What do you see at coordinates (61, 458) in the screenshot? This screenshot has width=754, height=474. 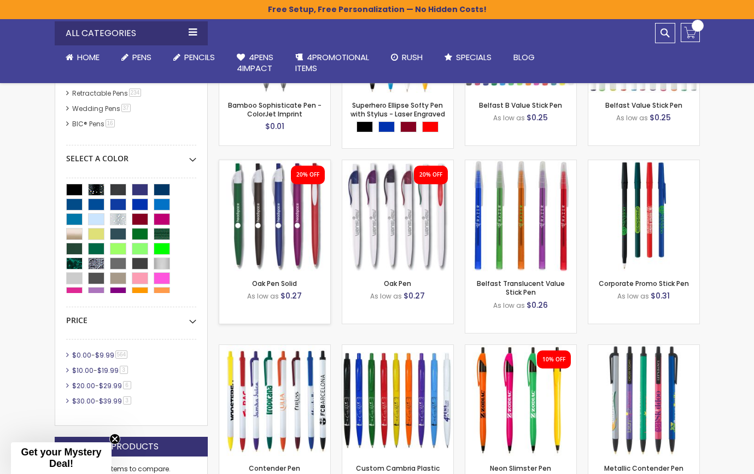 I see `div: Get your Mystery Deal!Close teaser` at bounding box center [61, 458].